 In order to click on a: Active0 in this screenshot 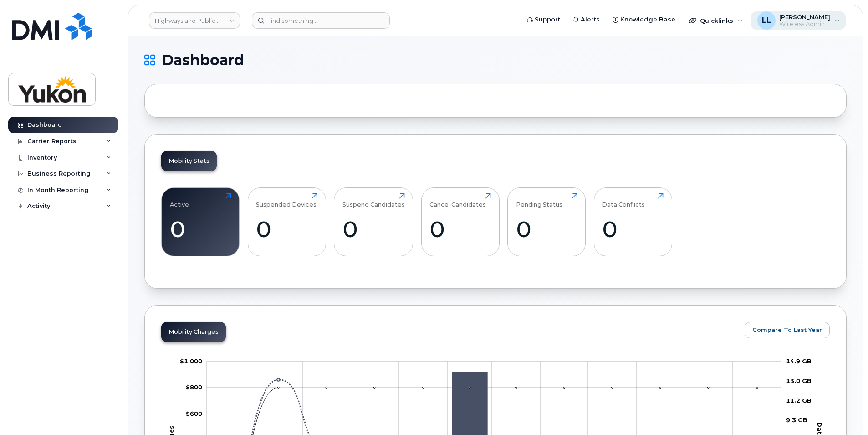, I will do `click(200, 222)`.